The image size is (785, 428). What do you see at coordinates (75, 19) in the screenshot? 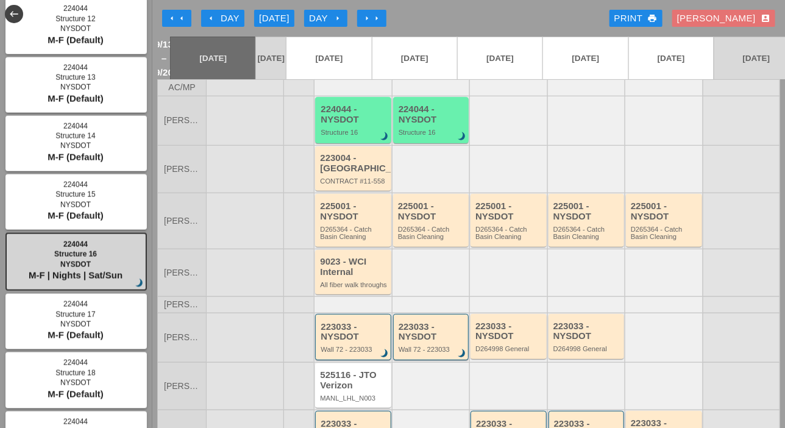
I see `span: Structure 12` at bounding box center [75, 19].